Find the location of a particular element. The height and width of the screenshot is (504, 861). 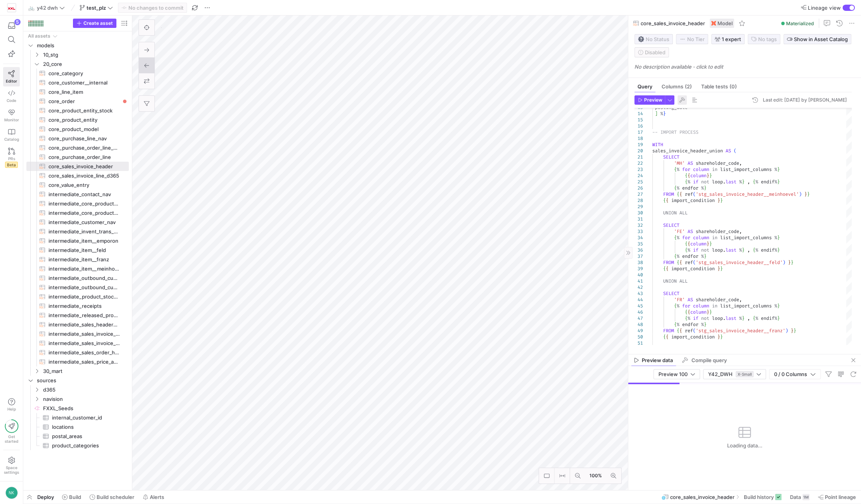

a: intermediate_customer_nav​​​​​​​​​​ is located at coordinates (77, 222).